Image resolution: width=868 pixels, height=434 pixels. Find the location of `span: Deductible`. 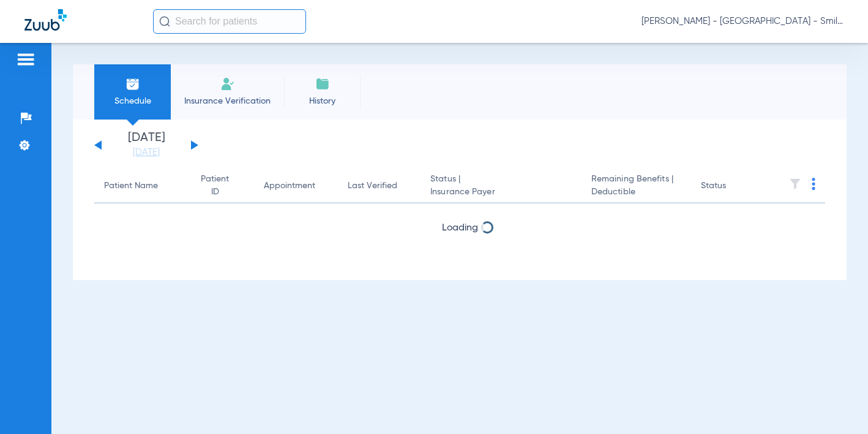

span: Deductible is located at coordinates (637, 191).